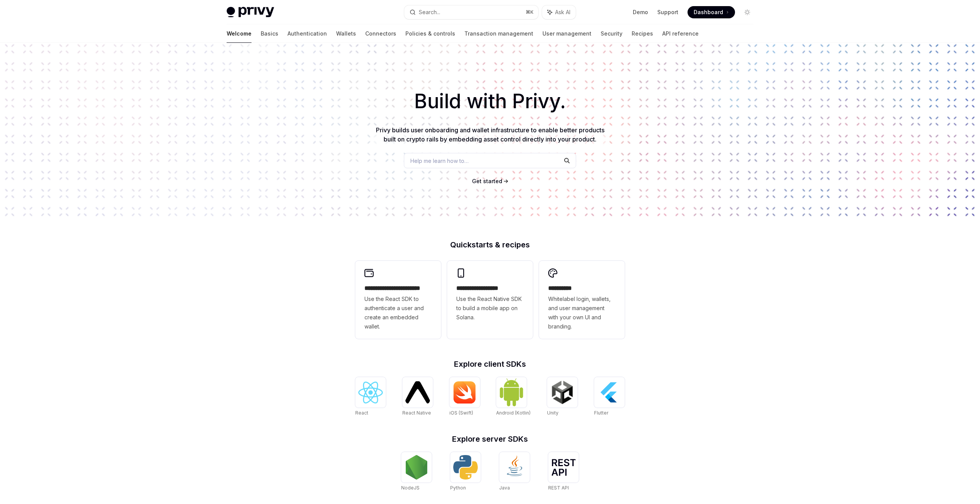 Image resolution: width=980 pixels, height=504 pixels. Describe the element at coordinates (513, 397) in the screenshot. I see `a: Android (Kotlin)Android (Kotlin)` at that location.